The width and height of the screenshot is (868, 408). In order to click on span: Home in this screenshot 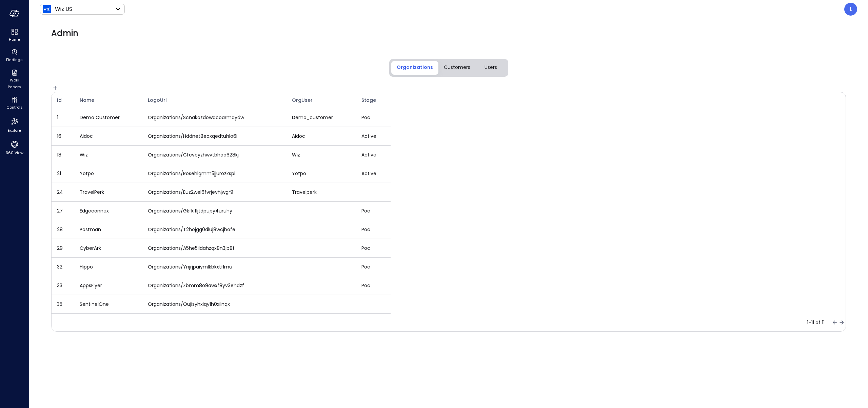, I will do `click(14, 40)`.